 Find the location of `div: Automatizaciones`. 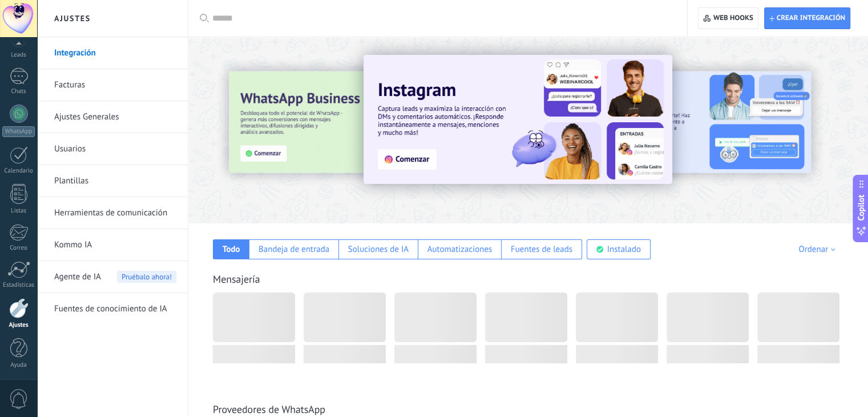

div: Automatizaciones is located at coordinates (460, 249).